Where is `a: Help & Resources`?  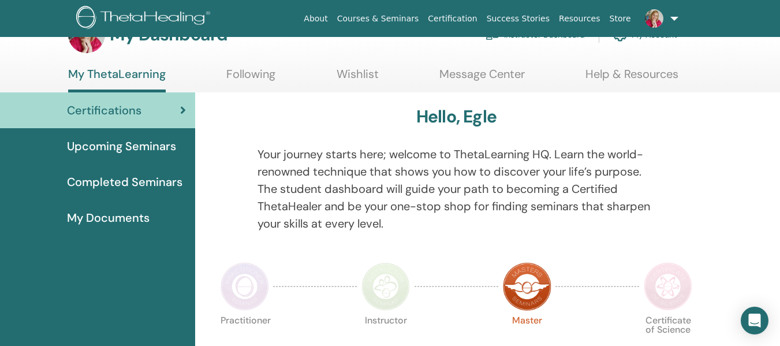
a: Help & Resources is located at coordinates (632, 78).